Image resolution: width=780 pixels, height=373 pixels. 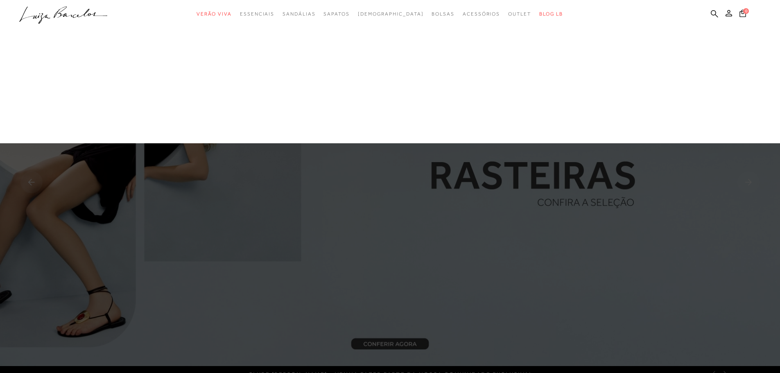 What do you see at coordinates (214, 14) in the screenshot?
I see `span: Verão Viva` at bounding box center [214, 14].